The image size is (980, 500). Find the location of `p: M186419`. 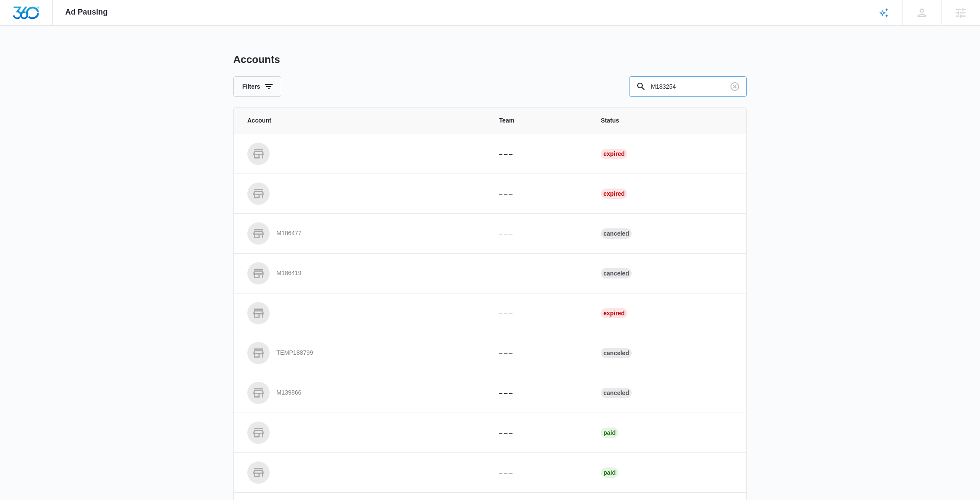

p: M186419 is located at coordinates (289, 273).